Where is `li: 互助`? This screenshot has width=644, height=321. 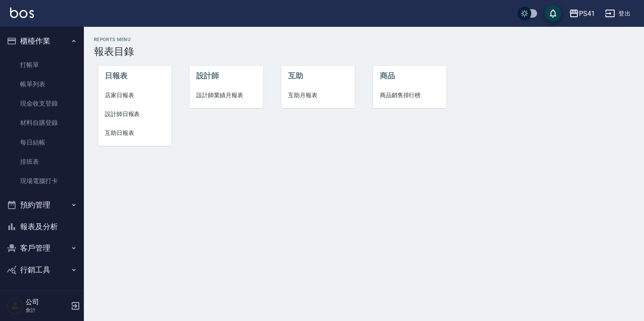
li: 互助 is located at coordinates (318, 76).